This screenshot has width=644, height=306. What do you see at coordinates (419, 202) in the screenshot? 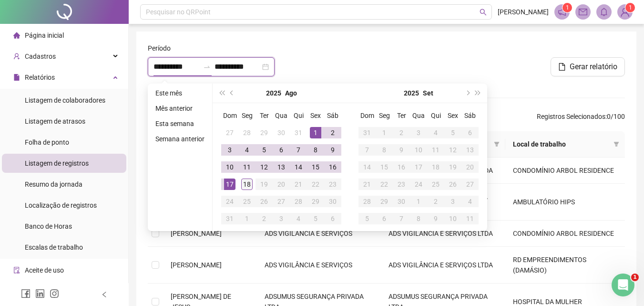
I see `td: 2025-10-01` at bounding box center [419, 202].